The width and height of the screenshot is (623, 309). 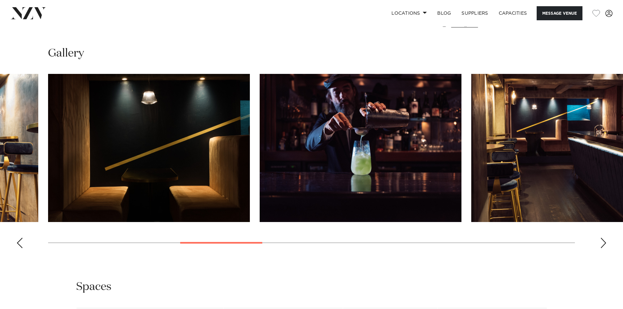 I want to click on swiper-slide: 6 / 16, so click(x=361, y=148).